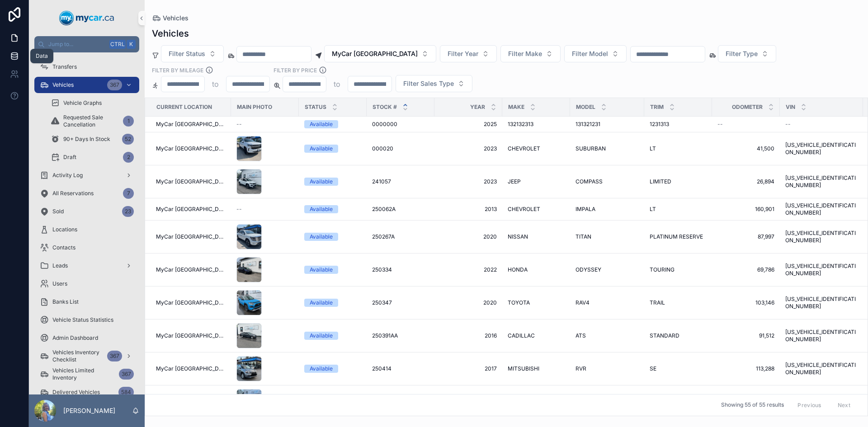  I want to click on div: 584, so click(126, 393).